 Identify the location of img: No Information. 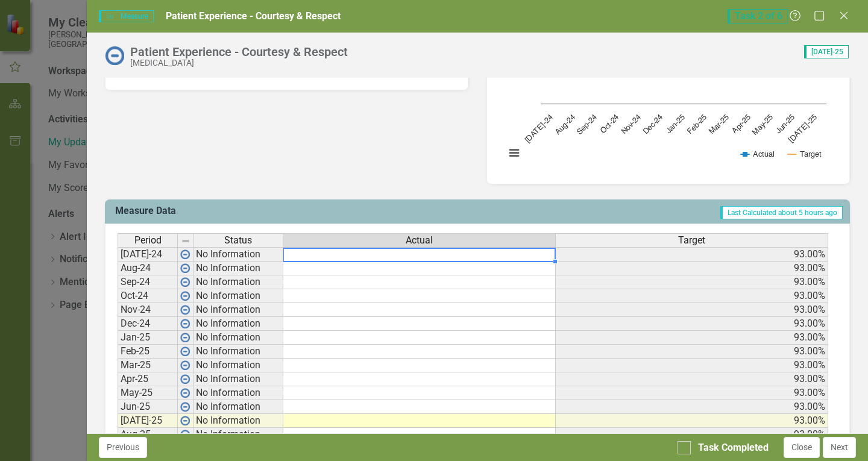
(114, 56).